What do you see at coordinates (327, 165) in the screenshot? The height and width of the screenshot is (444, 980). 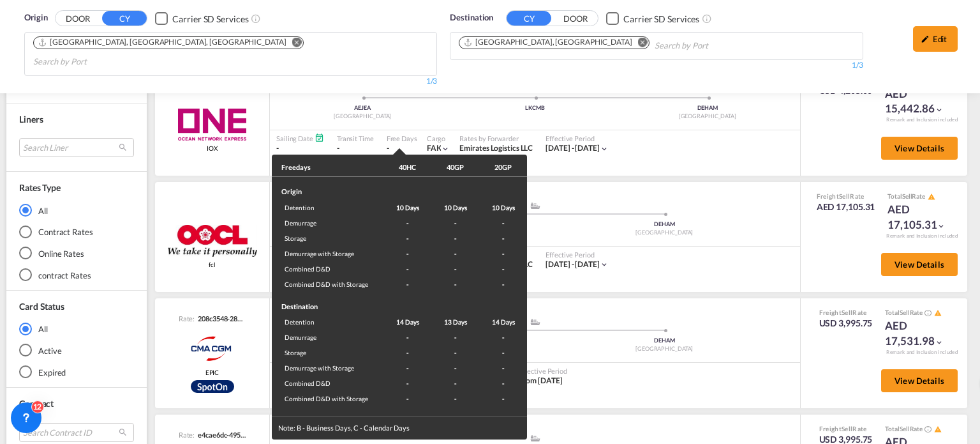 I see `th: Freedays` at bounding box center [327, 165].